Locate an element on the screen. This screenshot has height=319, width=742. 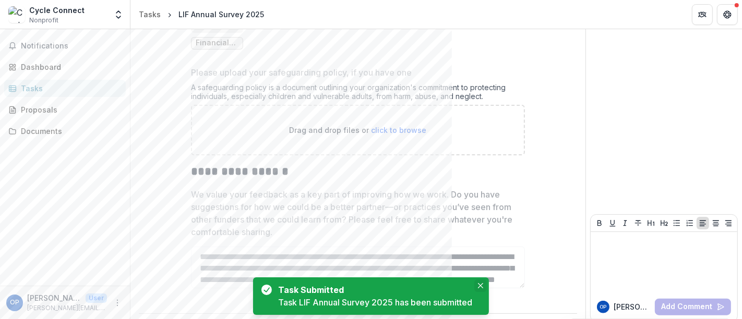
div: Task Submitted is located at coordinates (373, 290).